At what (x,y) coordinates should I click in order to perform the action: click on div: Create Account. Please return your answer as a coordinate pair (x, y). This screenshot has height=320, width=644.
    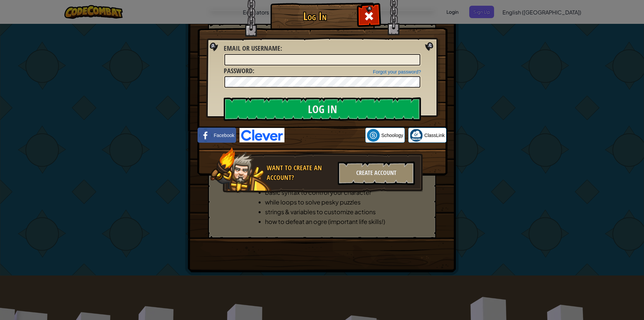
    Looking at the image, I should click on (377, 173).